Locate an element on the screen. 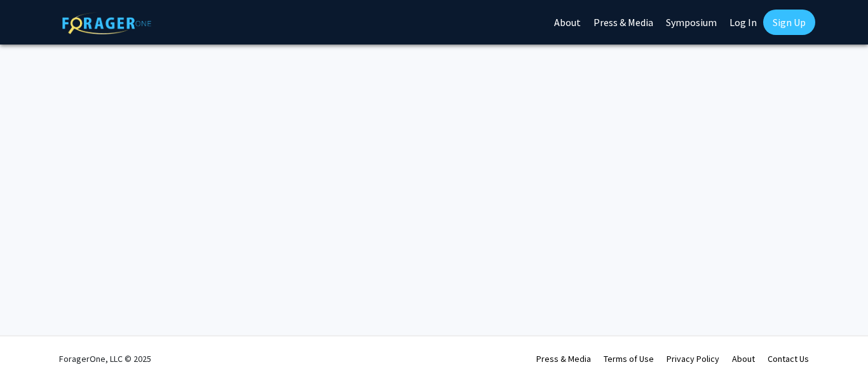 Image resolution: width=868 pixels, height=381 pixels. a: Contact Us is located at coordinates (788, 359).